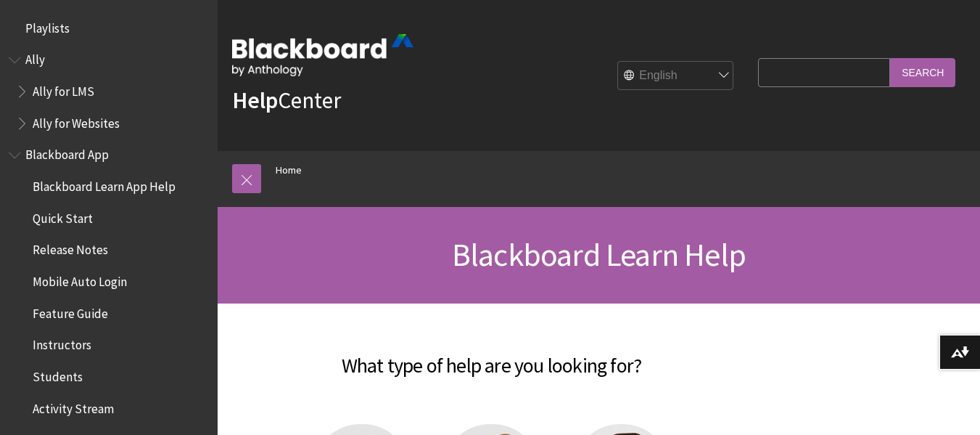 The width and height of the screenshot is (980, 435). Describe the element at coordinates (109, 92) in the screenshot. I see `nav: Book outline for Anthology Ally Help` at that location.